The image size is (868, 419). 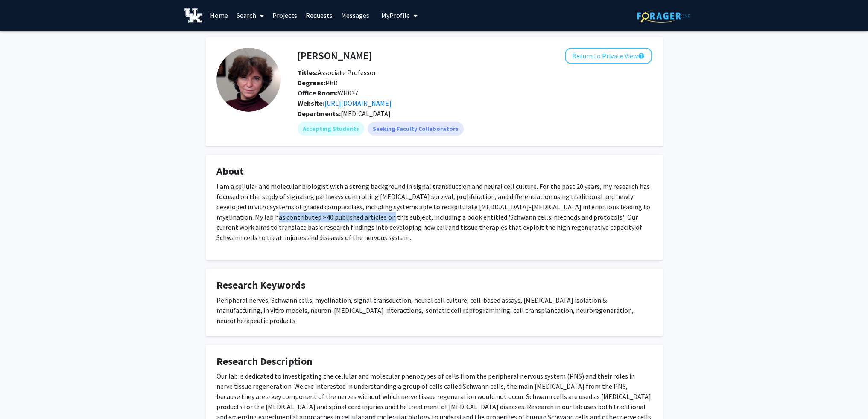 What do you see at coordinates (415, 129) in the screenshot?
I see `mat-chip: Seeking Faculty Collaborators` at bounding box center [415, 129].